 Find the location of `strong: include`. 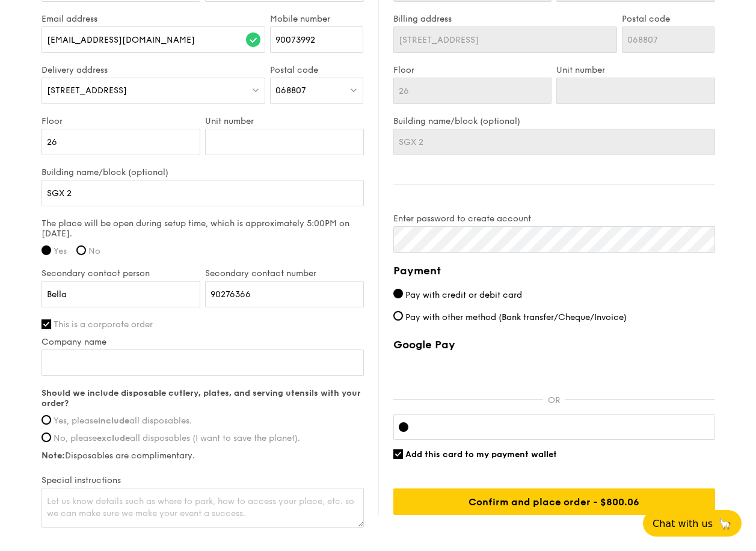

strong: include is located at coordinates (114, 420).